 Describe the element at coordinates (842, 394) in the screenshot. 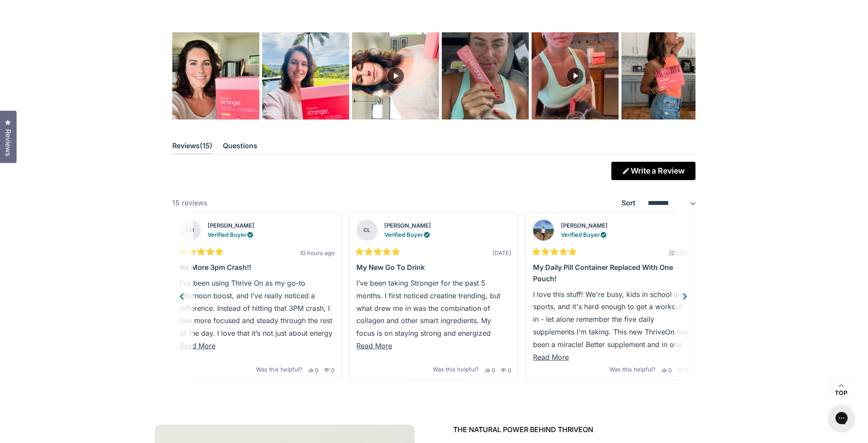

I see `span: Top` at that location.